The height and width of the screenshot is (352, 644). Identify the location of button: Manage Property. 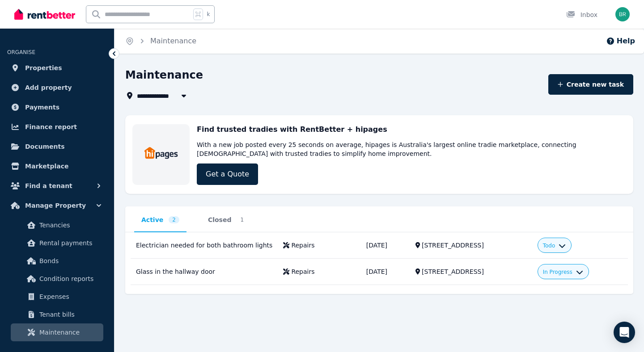
(57, 206).